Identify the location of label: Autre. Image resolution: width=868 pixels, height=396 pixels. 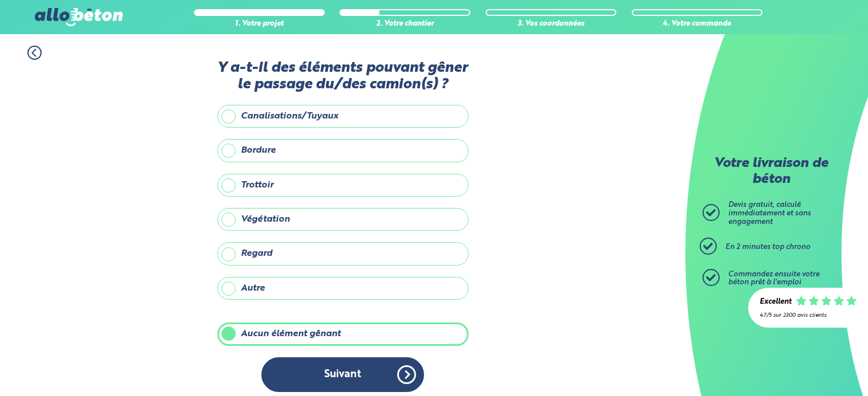
(343, 288).